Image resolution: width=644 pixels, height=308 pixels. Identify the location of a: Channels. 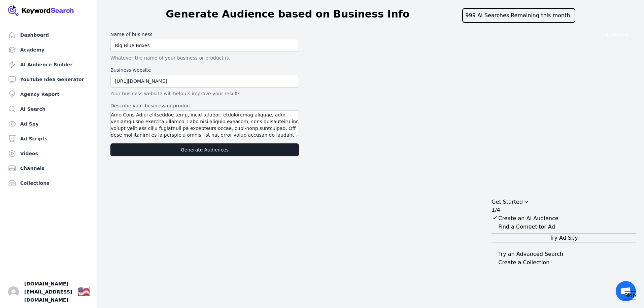
(48, 169).